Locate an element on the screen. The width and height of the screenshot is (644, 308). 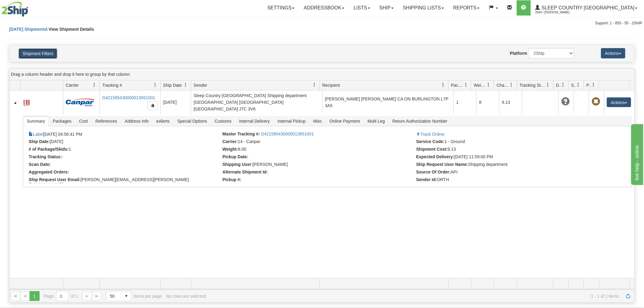
a: Settings is located at coordinates (281, 8).